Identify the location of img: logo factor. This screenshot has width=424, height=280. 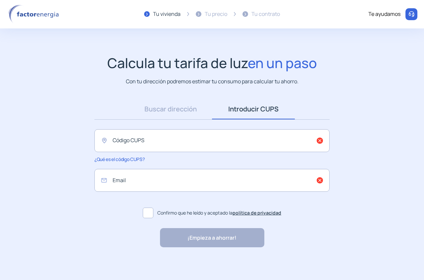
(35, 14).